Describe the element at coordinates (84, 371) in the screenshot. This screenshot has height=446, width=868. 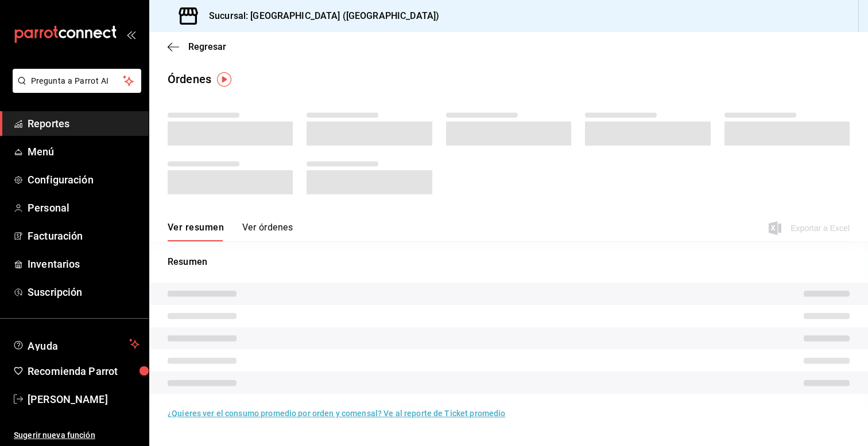
I see `span: Recomienda Parrot` at that location.